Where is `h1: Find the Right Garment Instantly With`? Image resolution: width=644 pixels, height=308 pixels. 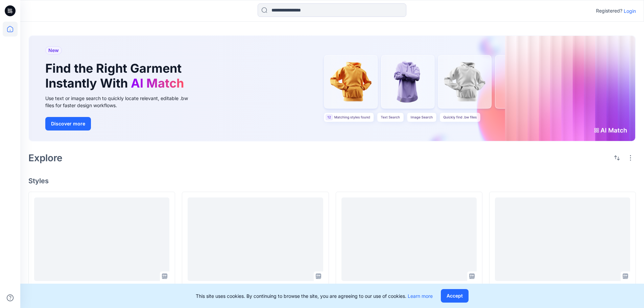 h1: Find the Right Garment Instantly With is located at coordinates (116, 76).